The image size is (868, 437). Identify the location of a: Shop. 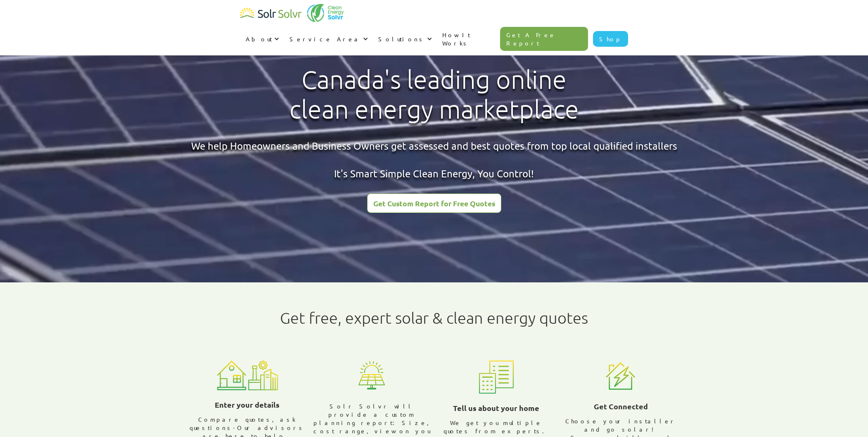
(610, 39).